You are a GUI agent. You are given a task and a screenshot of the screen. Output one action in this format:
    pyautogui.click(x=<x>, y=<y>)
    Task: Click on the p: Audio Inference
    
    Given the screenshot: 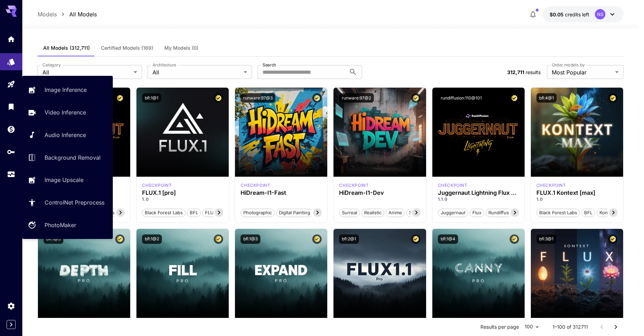 What is the action you would take?
    pyautogui.click(x=65, y=135)
    